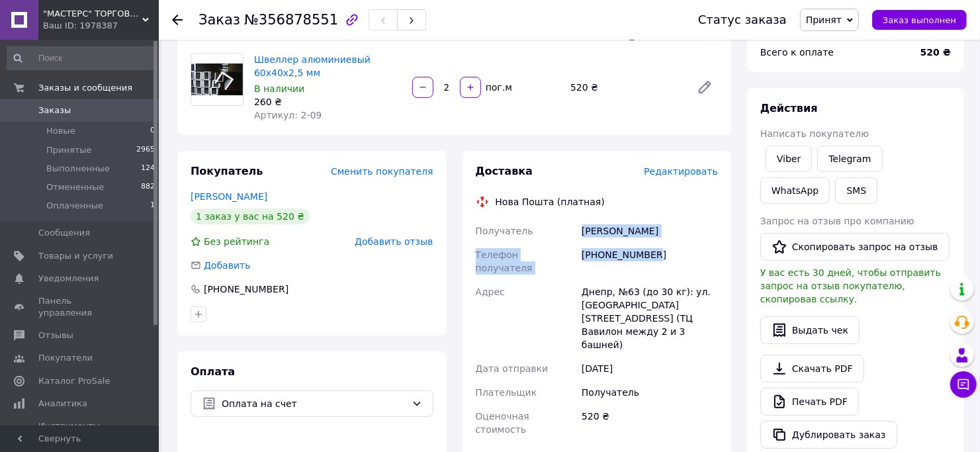  What do you see at coordinates (506, 393) in the screenshot?
I see `span: Плательщик` at bounding box center [506, 393].